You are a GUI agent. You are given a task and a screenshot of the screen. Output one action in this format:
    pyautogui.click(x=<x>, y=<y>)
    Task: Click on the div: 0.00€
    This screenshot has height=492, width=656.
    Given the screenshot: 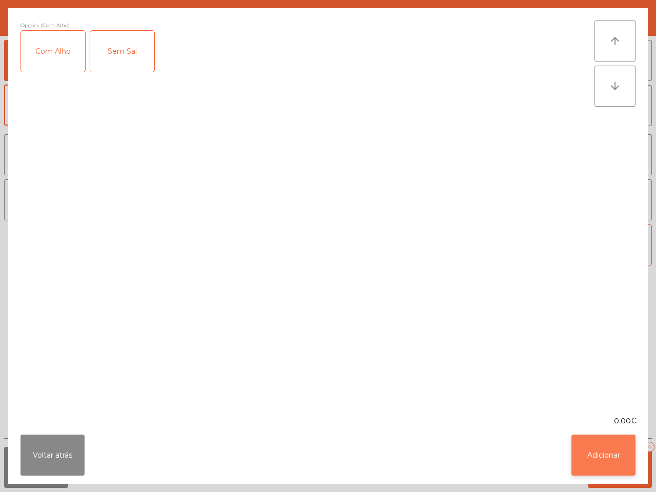 What is the action you would take?
    pyautogui.click(x=328, y=421)
    